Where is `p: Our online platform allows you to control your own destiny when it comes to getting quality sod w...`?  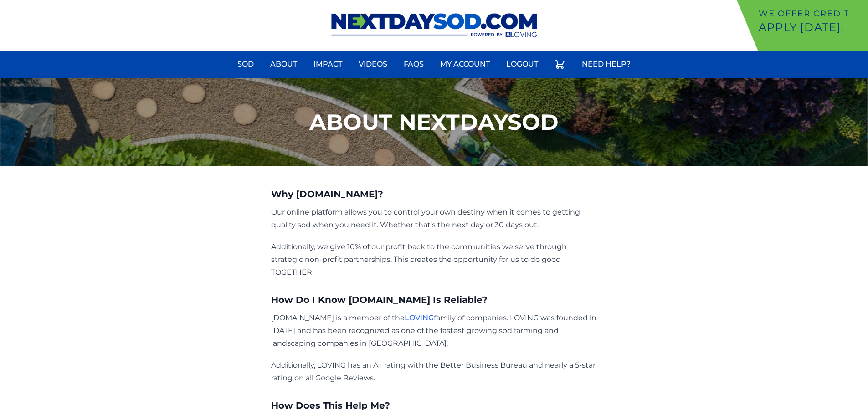 p: Our online platform allows you to control your own destiny when it comes to getting quality sod w... is located at coordinates (433, 219).